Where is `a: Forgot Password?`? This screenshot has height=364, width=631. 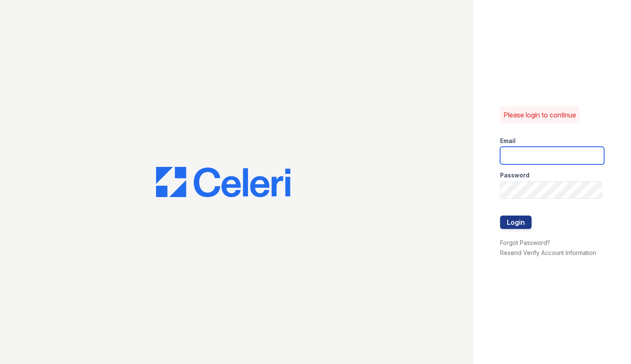
a: Forgot Password? is located at coordinates (525, 243).